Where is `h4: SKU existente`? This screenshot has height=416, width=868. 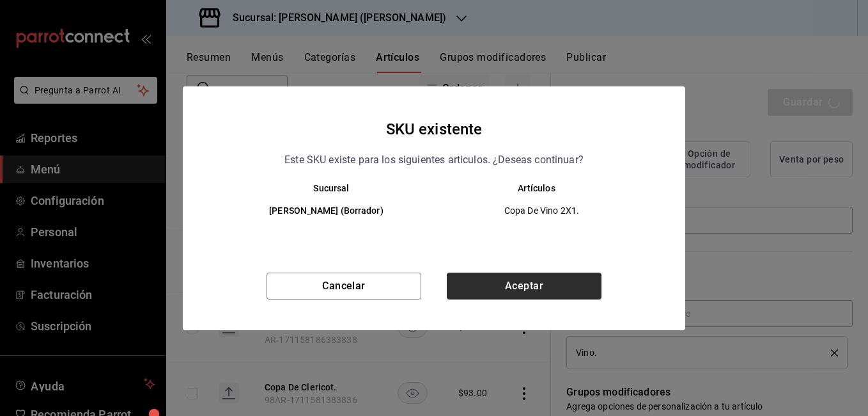
h4: SKU existente is located at coordinates (434, 129).